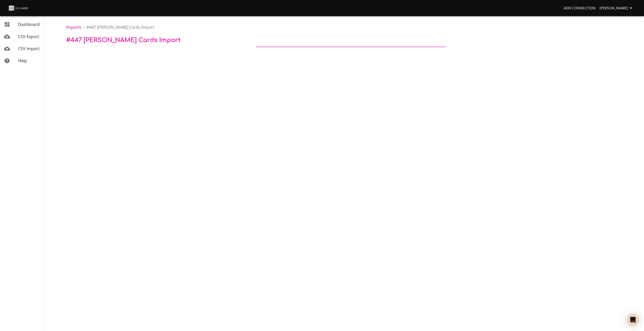 The image size is (644, 331). I want to click on span: Add Connection, so click(579, 8).